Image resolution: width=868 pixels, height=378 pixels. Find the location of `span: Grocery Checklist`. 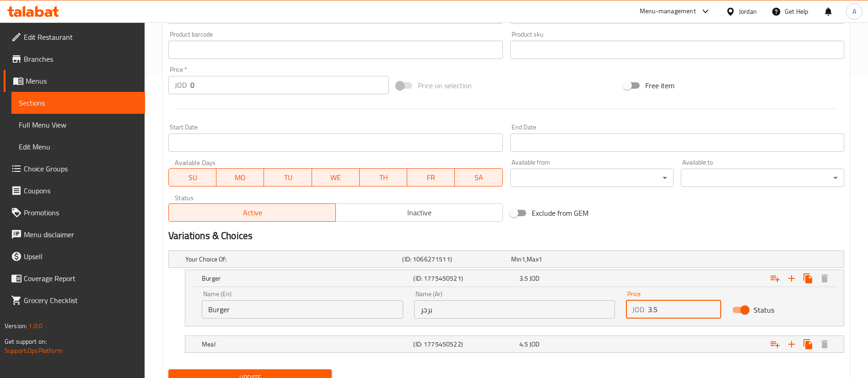

span: Grocery Checklist is located at coordinates (81, 300).